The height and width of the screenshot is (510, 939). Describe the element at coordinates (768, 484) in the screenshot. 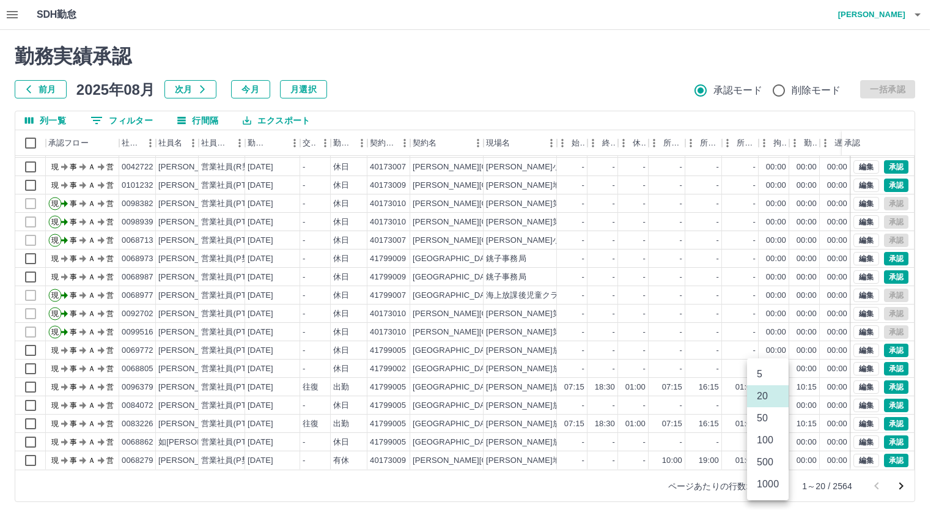

I see `li: 1000` at that location.